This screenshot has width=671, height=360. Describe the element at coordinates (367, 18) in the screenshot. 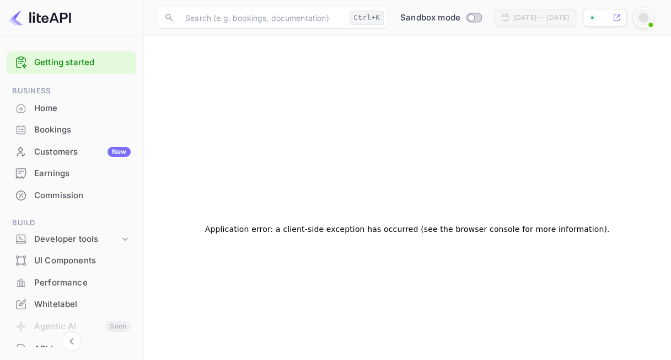

I see `div: Ctrl+K` at that location.